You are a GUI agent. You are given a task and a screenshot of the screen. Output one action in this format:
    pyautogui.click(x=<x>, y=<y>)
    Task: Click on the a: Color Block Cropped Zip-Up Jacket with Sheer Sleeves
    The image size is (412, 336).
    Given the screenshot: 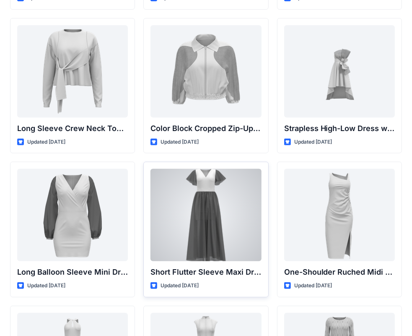 What is the action you would take?
    pyautogui.click(x=206, y=71)
    